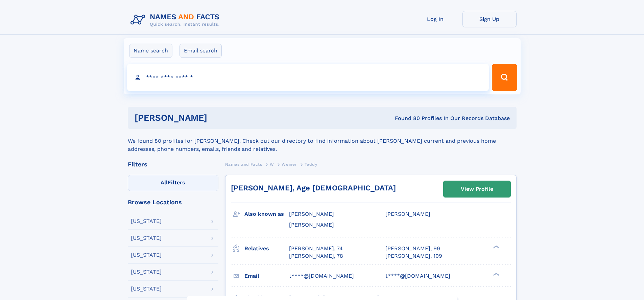 This screenshot has width=644, height=300. What do you see at coordinates (201, 50) in the screenshot?
I see `label: Email search` at bounding box center [201, 50].